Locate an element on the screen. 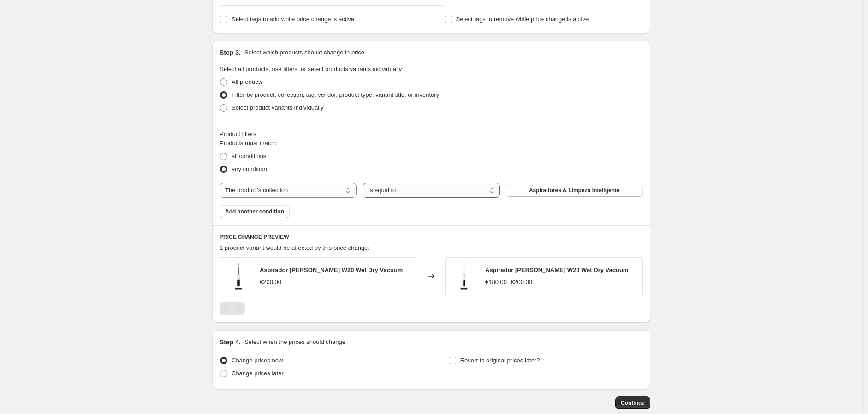 The height and width of the screenshot is (414, 868). div: €180.00 is located at coordinates (496, 282).